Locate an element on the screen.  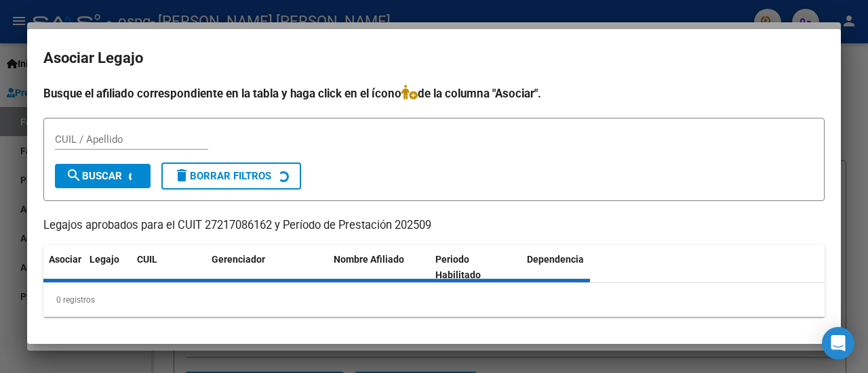
h4: Busque el afiliado correspondiente en la tabla y haga click en el ícono de la columna "Asociar". is located at coordinates (434, 94).